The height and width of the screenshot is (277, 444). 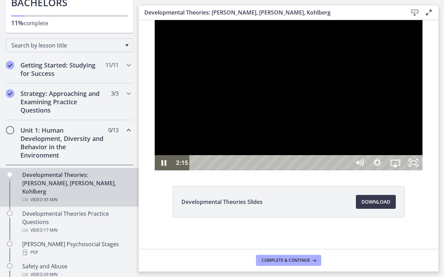 I want to click on span: Complete & continue, so click(x=286, y=261).